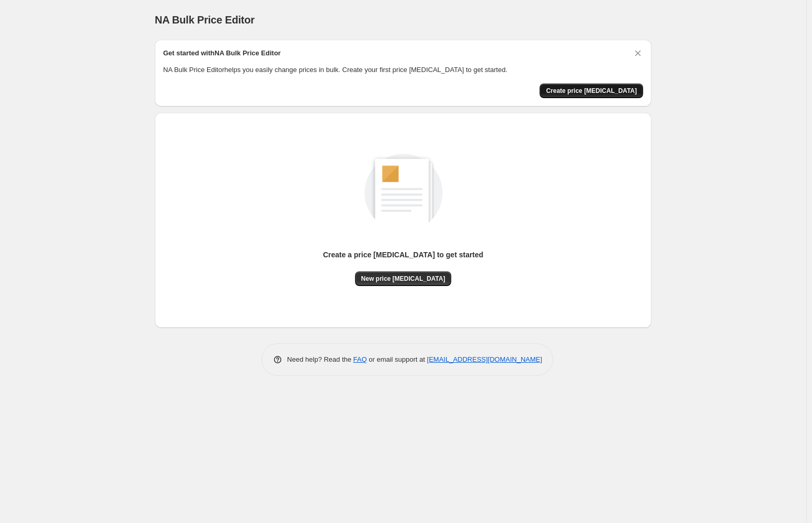  I want to click on span: NA Bulk Price Editor, so click(205, 20).